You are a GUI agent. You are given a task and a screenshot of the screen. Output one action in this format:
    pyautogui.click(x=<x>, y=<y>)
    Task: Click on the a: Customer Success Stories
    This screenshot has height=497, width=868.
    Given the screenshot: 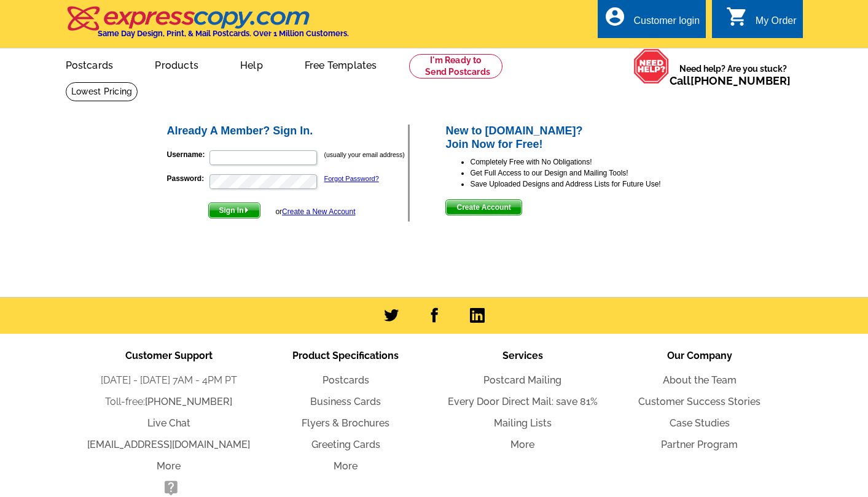 What is the action you would take?
    pyautogui.click(x=699, y=402)
    